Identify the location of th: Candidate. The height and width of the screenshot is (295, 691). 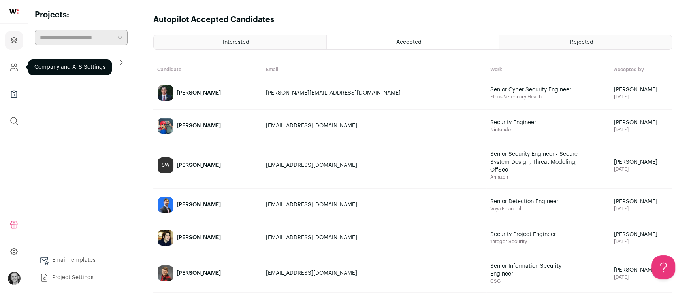
(207, 70).